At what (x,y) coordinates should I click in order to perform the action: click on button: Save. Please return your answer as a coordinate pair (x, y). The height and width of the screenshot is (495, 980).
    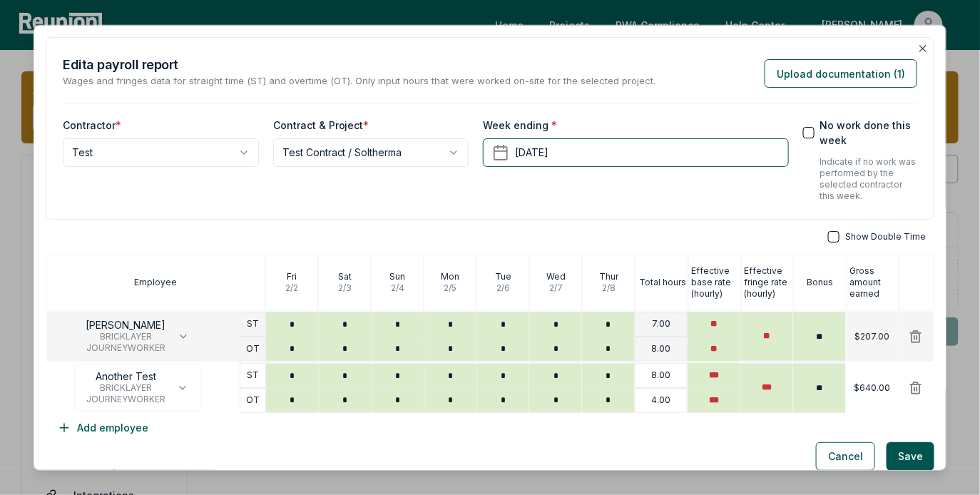
    Looking at the image, I should click on (910, 457).